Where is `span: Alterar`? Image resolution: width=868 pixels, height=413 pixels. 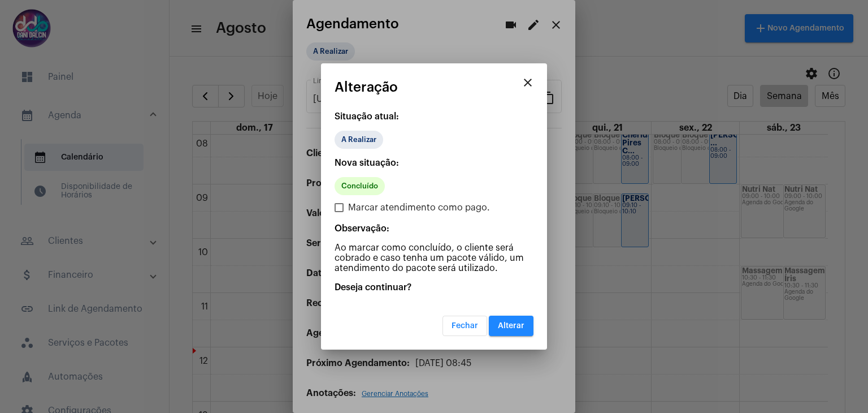 span: Alterar is located at coordinates (511, 326).